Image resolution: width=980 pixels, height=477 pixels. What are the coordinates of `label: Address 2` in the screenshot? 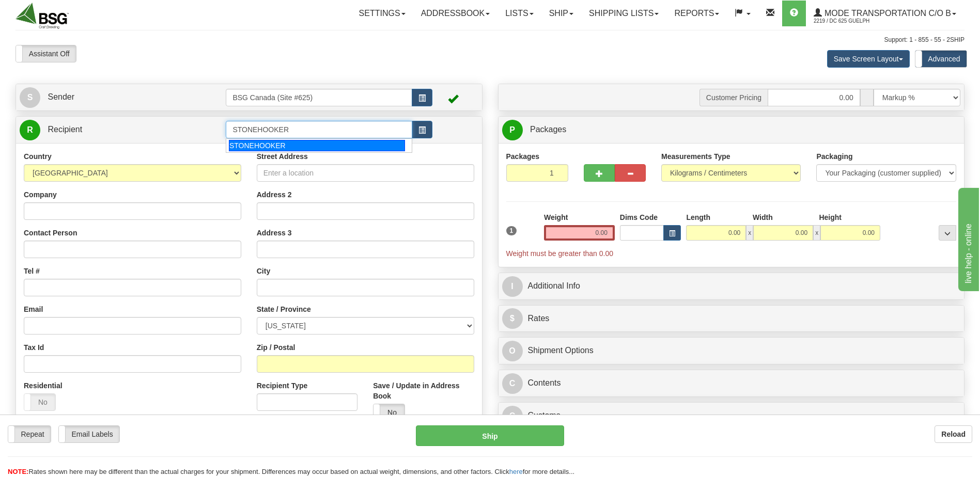 It's located at (274, 195).